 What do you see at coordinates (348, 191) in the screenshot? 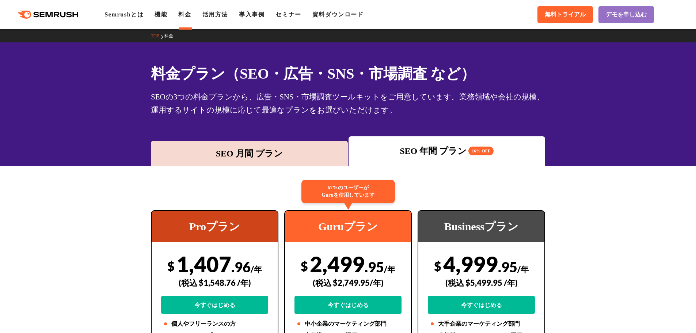
I see `div: 67%のユーザーが Guruを使用しています` at bounding box center [348, 191].